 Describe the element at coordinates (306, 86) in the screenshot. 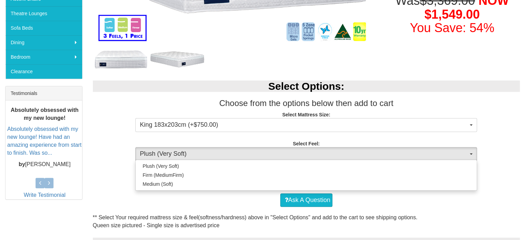

I see `b: Select Options:` at that location.